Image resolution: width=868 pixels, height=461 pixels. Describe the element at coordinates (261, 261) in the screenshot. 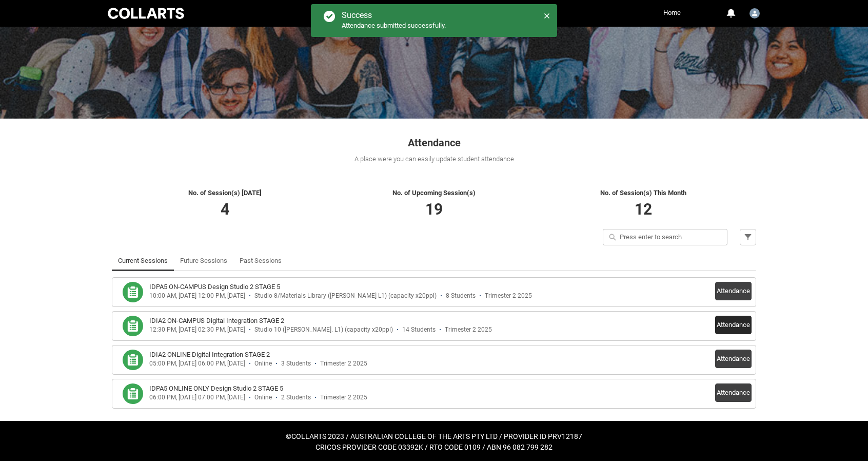

I see `li: Past Sessions` at that location.